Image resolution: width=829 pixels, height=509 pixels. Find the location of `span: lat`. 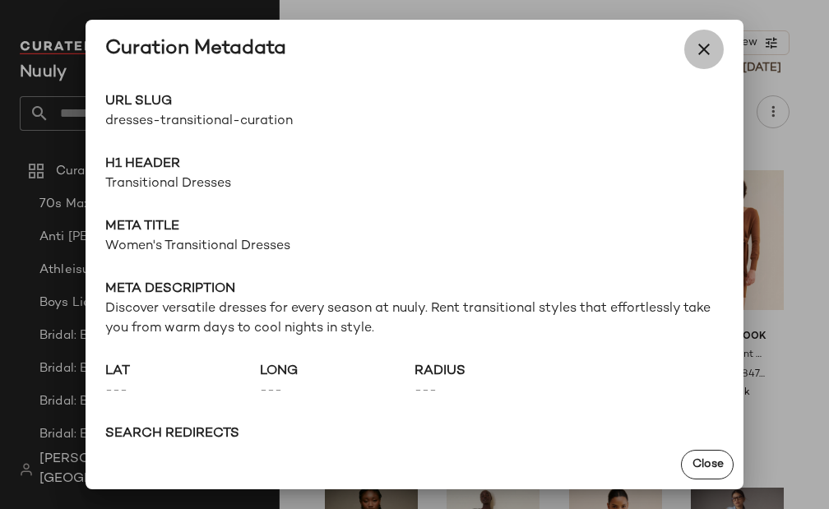

span: lat is located at coordinates (183, 372).